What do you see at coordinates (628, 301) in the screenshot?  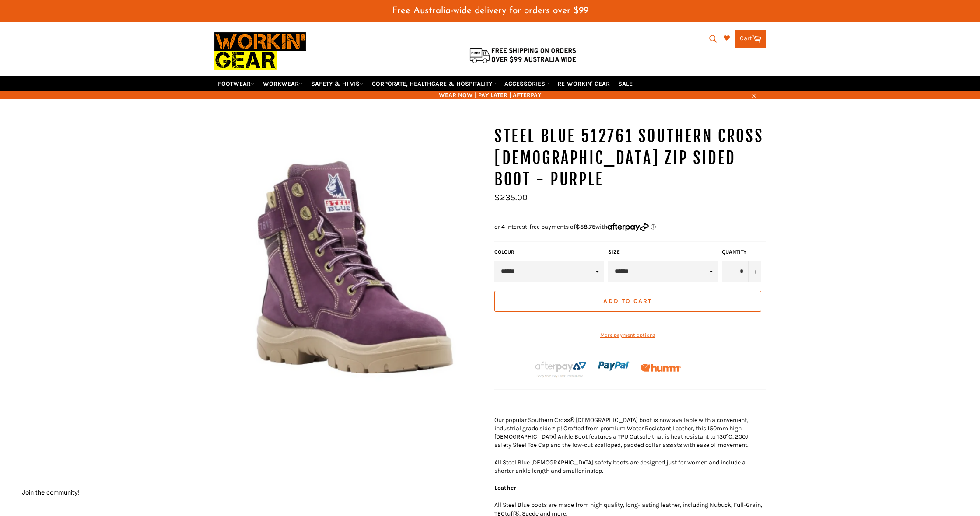 I see `span: Add to Cart` at bounding box center [628, 301].